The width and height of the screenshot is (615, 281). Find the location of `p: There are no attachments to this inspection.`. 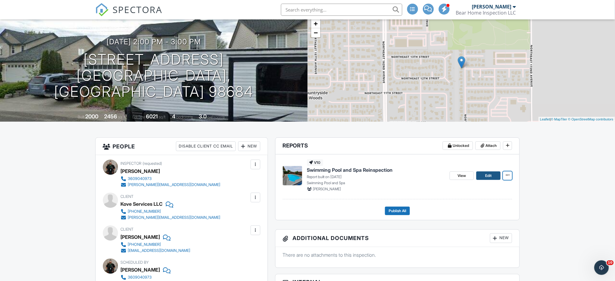

p: There are no attachments to this inspection. is located at coordinates (397, 255).